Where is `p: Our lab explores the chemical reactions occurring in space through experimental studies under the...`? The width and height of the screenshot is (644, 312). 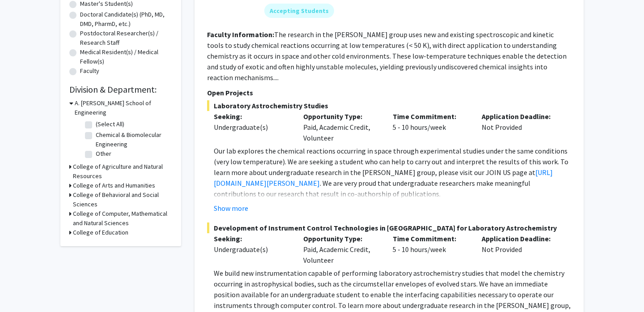
p: Our lab explores the chemical reactions occurring in space through experimental studies under the... is located at coordinates (392, 172).